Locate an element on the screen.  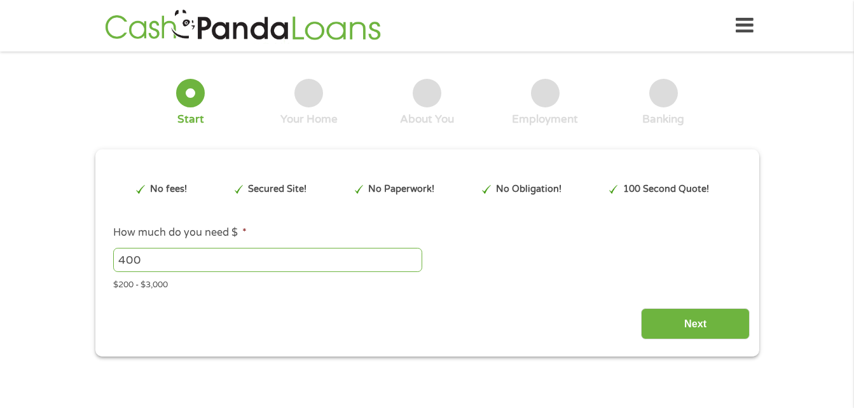
div: $200 - $3,000 is located at coordinates (427, 283).